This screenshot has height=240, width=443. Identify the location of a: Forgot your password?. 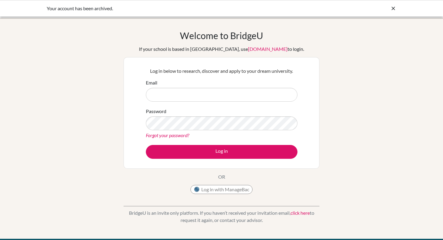
(168, 135).